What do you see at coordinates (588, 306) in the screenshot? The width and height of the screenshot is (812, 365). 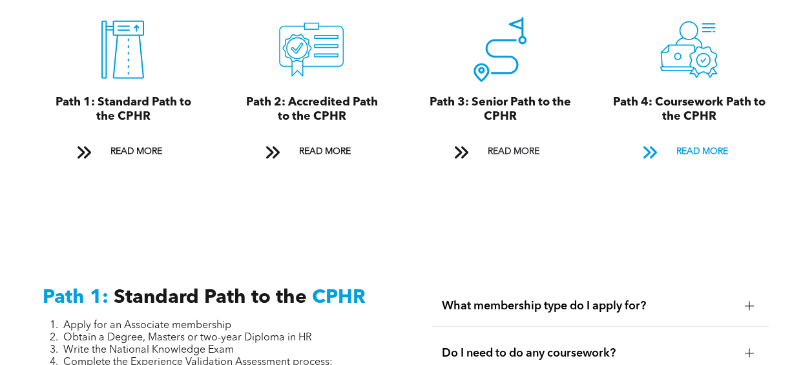 I see `span: What membership type do I apply for?` at bounding box center [588, 306].